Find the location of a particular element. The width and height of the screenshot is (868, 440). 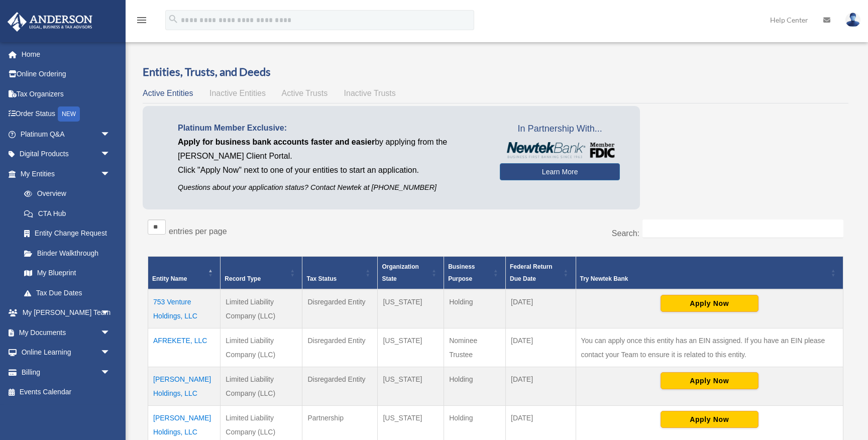

a: Overview is located at coordinates (65, 194).